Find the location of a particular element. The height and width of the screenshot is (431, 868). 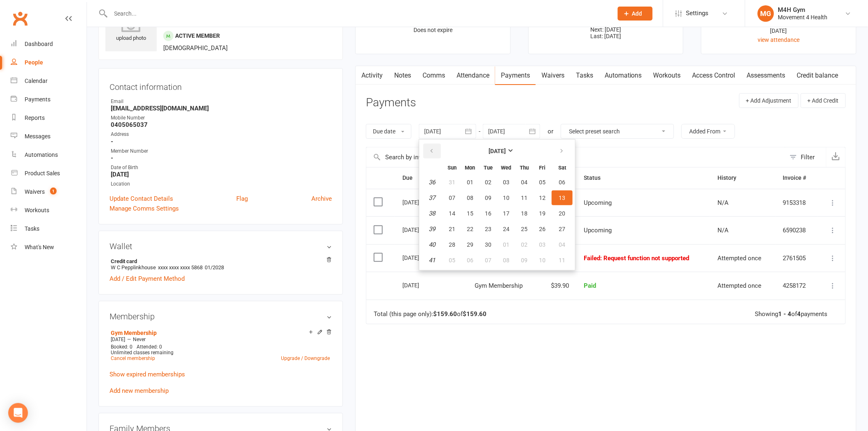

span: : Request function not supported is located at coordinates (645, 258).